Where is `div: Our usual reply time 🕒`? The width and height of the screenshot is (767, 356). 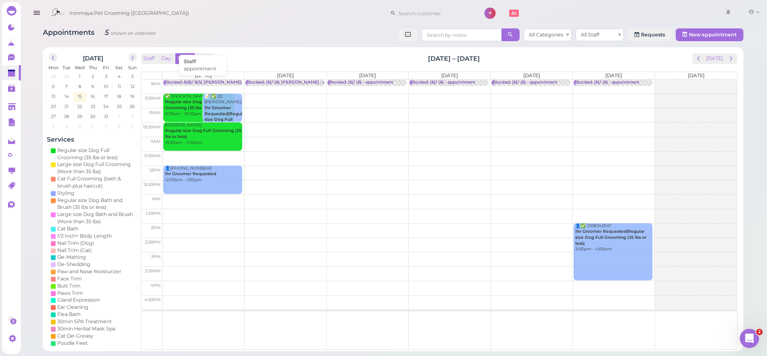 div: Our usual reply time 🕒 is located at coordinates (69, 33).